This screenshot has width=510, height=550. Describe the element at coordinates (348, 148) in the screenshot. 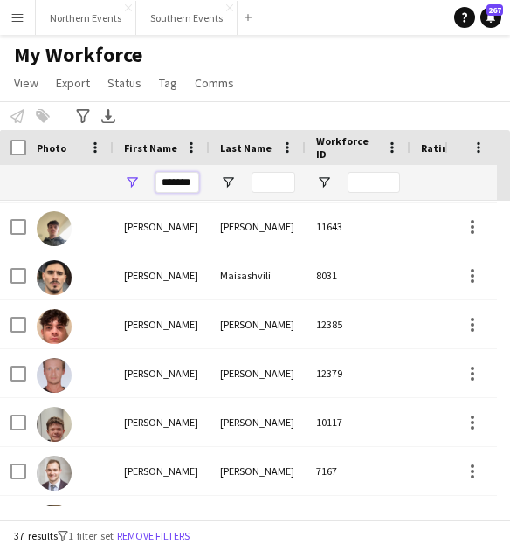

I see `span: Workforce ID` at that location.